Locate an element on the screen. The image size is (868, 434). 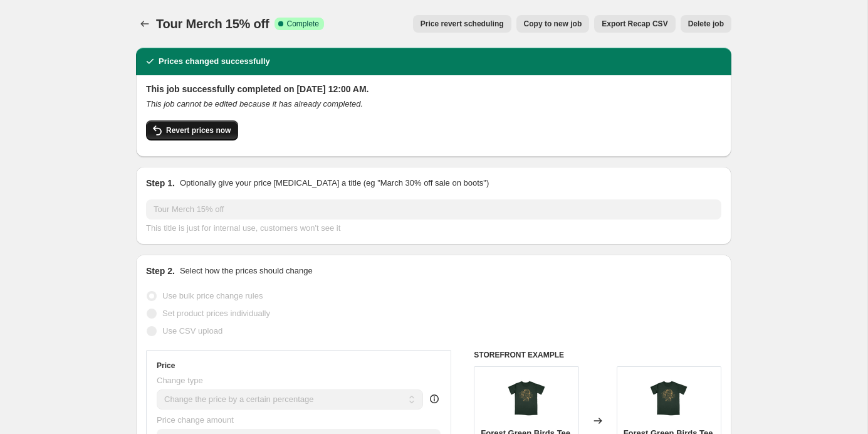
div: help is located at coordinates (434, 398).